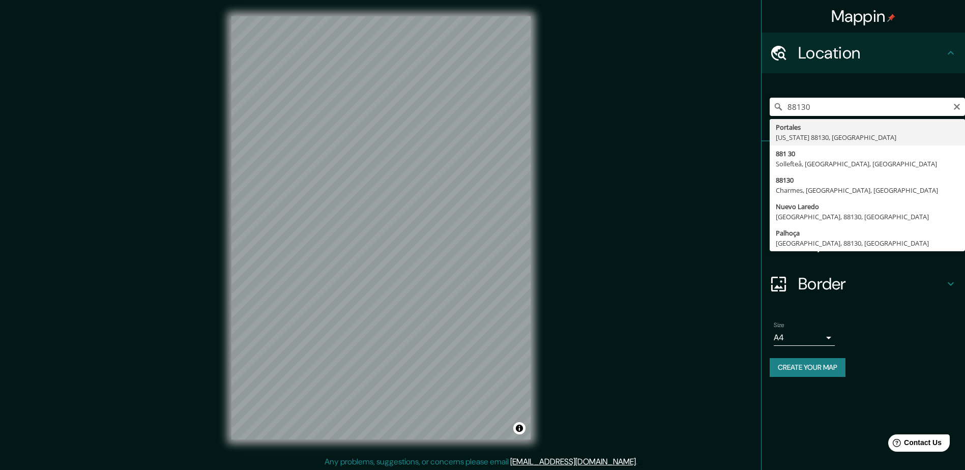  I want to click on div: Portales, so click(867, 127).